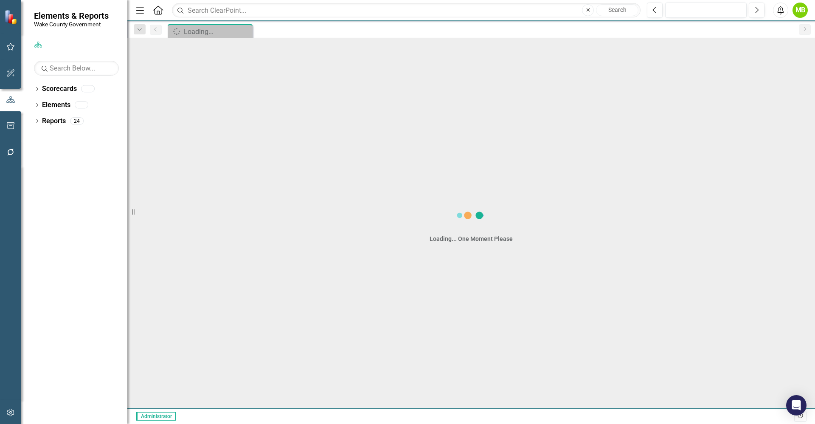  I want to click on button: MB, so click(800, 10).